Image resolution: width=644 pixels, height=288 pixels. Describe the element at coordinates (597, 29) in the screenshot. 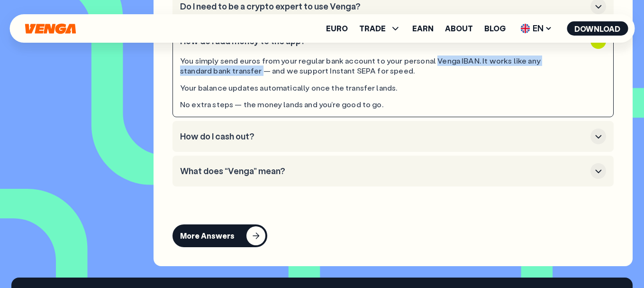

I see `button: Download` at that location.